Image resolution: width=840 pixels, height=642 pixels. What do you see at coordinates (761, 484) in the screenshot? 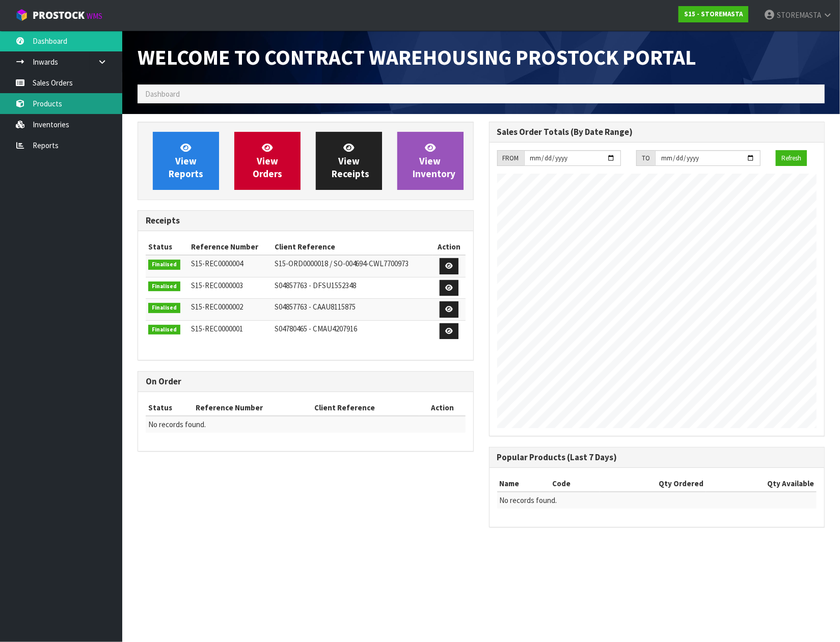
I see `th: Qty Available` at bounding box center [761, 484].